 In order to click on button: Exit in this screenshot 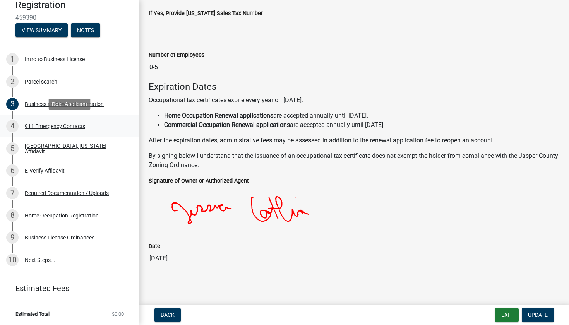, I will do `click(507, 315)`.